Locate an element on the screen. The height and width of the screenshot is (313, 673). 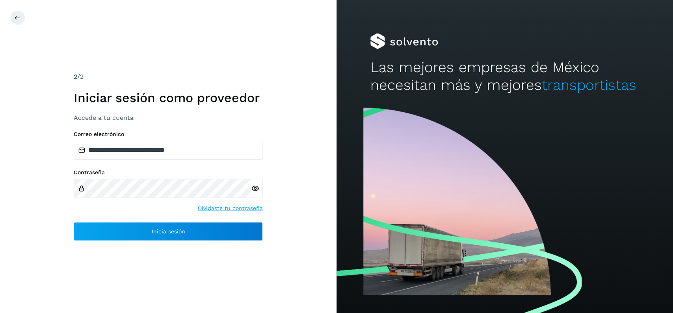
div: /2 is located at coordinates (168, 77).